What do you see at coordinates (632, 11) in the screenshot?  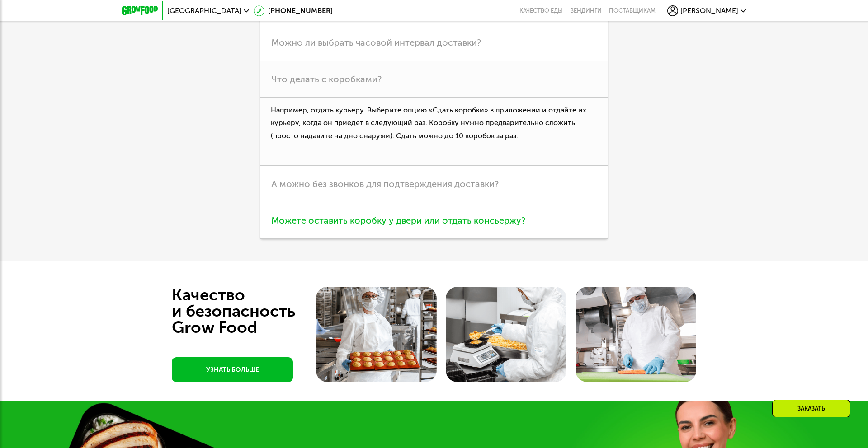 I see `div: поставщикам` at bounding box center [632, 11].